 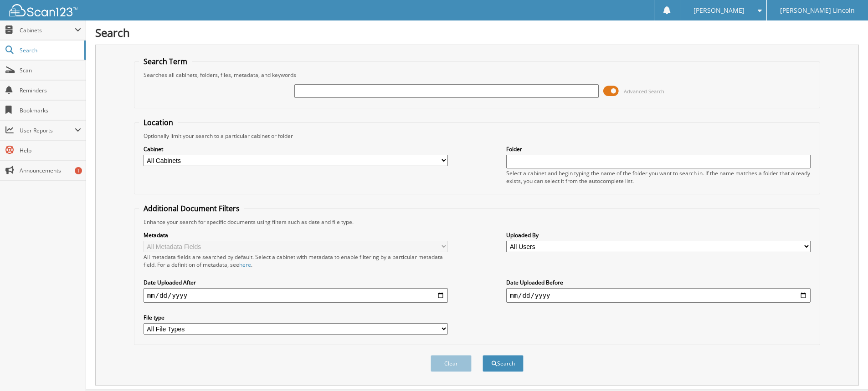 What do you see at coordinates (296, 149) in the screenshot?
I see `label: Cabinet` at bounding box center [296, 149].